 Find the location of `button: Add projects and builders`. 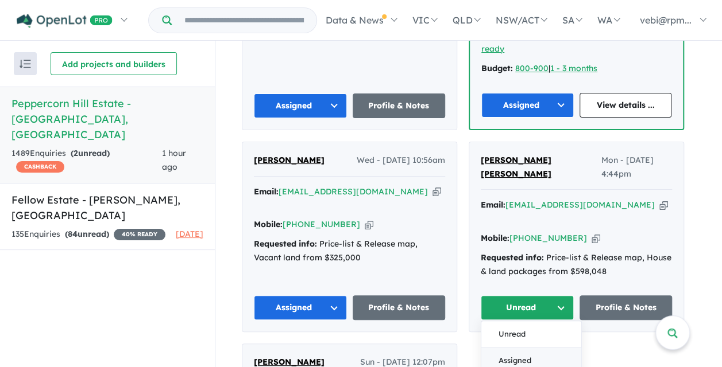

button: Add projects and builders is located at coordinates (114, 64).